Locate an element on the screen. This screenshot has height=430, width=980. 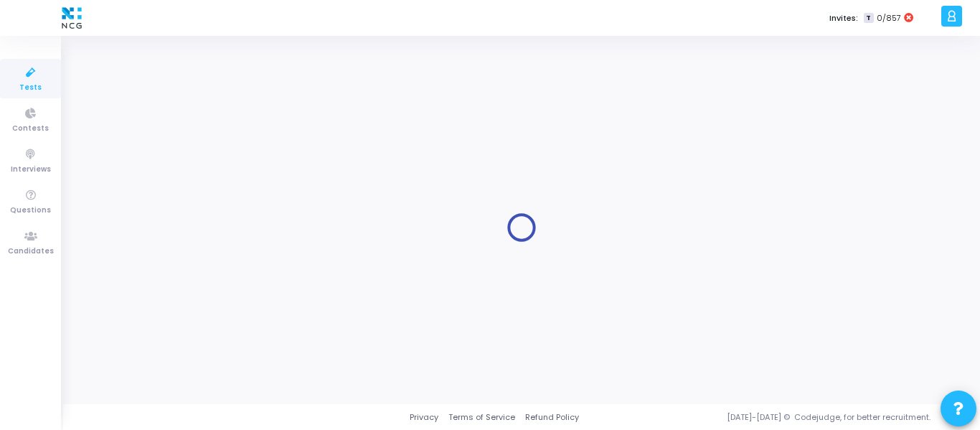
span: Interviews is located at coordinates (31, 169).